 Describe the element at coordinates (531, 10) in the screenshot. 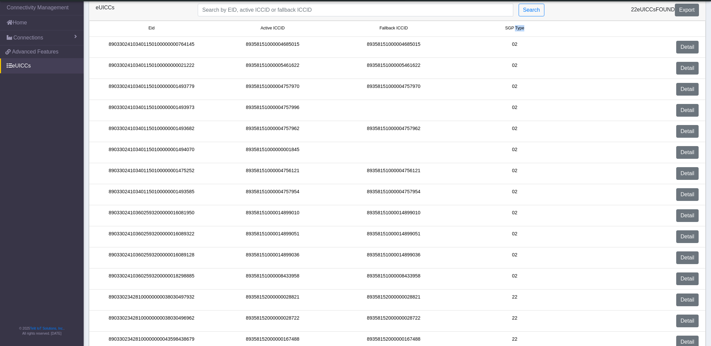

I see `button: Search` at that location.